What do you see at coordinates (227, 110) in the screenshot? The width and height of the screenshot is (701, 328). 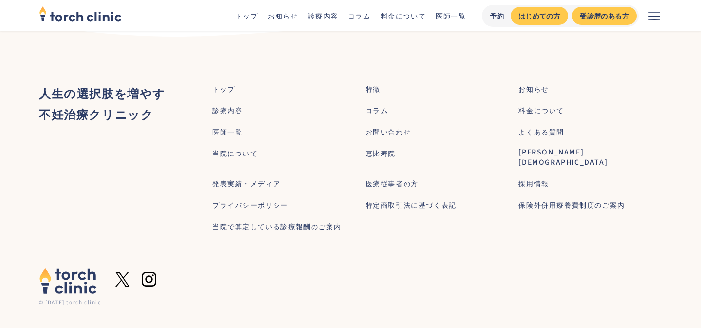 I see `div: 診療内容` at bounding box center [227, 110].